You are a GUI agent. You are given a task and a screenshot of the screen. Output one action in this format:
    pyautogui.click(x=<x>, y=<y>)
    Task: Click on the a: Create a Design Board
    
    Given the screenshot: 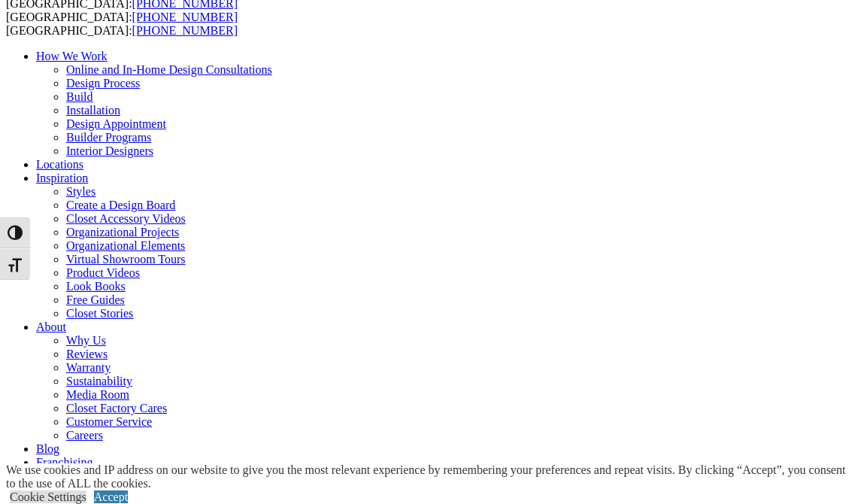 What is the action you would take?
    pyautogui.click(x=120, y=204)
    